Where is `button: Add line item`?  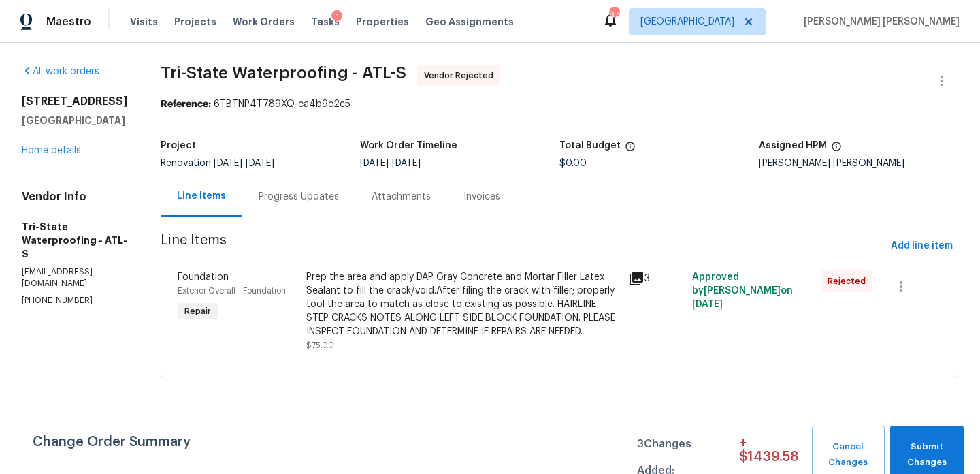
button: Add line item is located at coordinates (922, 246).